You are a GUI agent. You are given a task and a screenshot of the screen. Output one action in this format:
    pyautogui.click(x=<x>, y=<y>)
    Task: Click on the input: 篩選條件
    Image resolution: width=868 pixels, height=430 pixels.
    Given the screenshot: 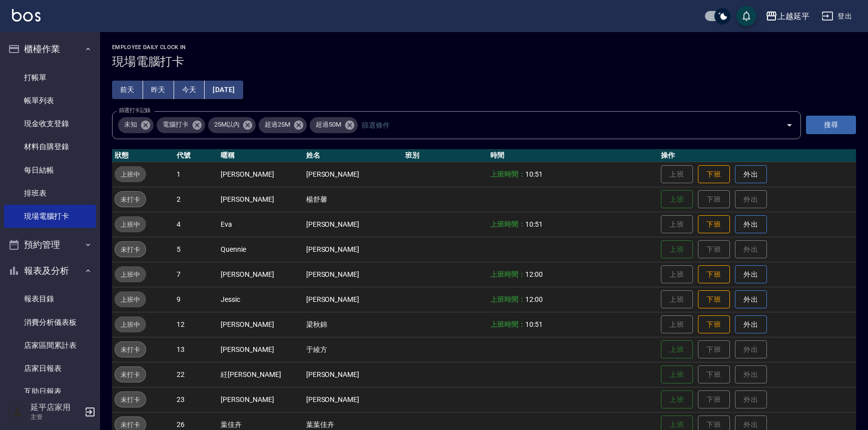 What is the action you would take?
    pyautogui.click(x=564, y=125)
    